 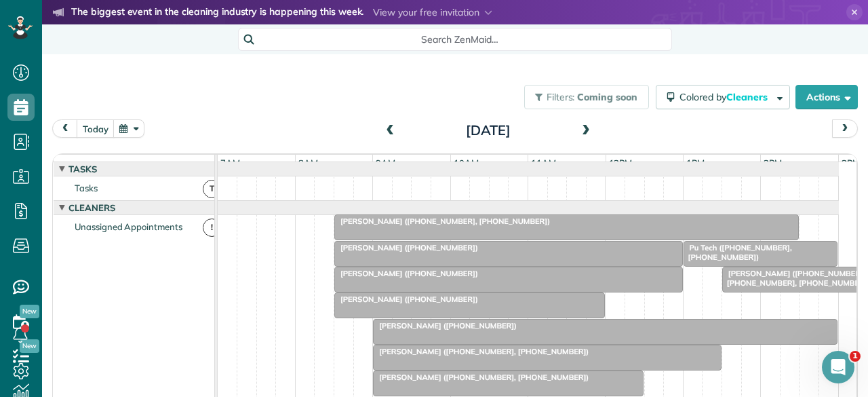 I want to click on span: T, so click(x=211, y=189).